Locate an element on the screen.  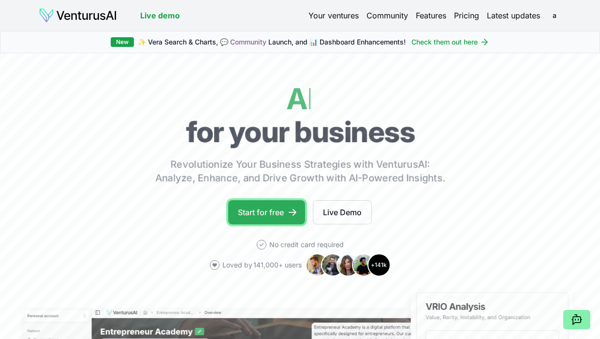
span: a is located at coordinates (554, 15).